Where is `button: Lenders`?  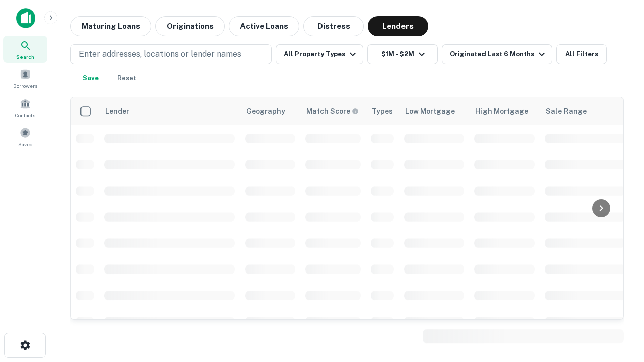
button: Lenders is located at coordinates (398, 26).